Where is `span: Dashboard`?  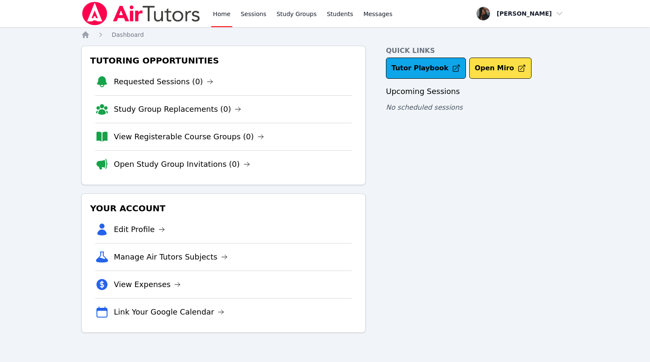
span: Dashboard is located at coordinates (128, 35).